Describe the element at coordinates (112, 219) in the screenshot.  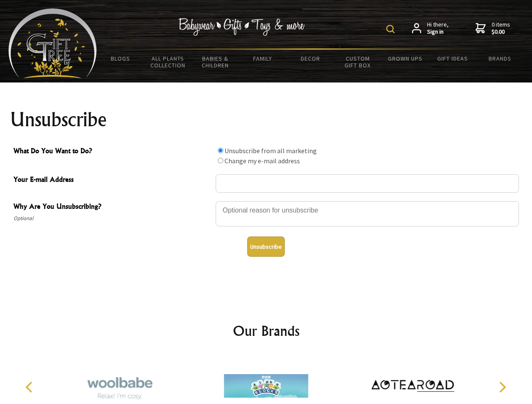
I see `span: Optional` at that location.